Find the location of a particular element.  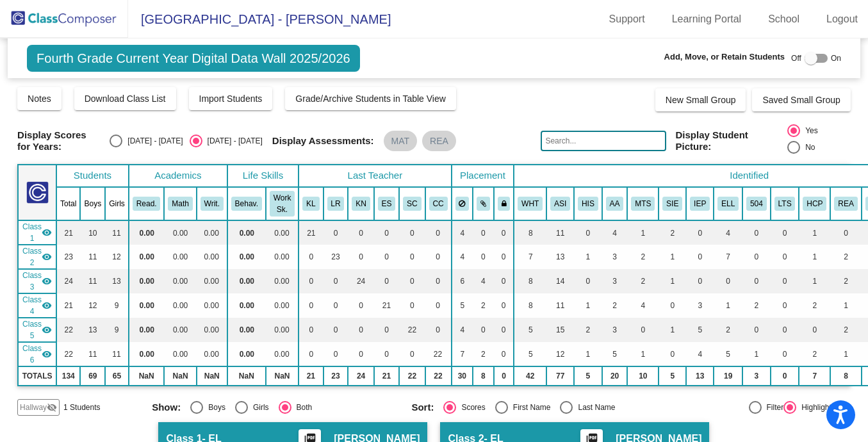

span: Class 3 is located at coordinates (32, 281).